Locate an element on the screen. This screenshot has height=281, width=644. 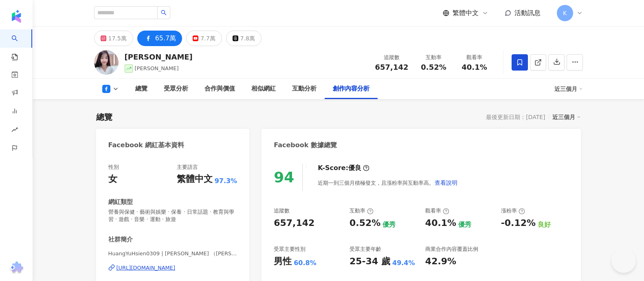
button: 17.5萬 is located at coordinates (114, 38).